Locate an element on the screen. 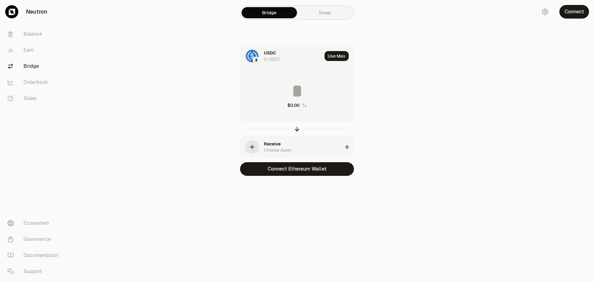 Image resolution: width=594 pixels, height=282 pixels. button: Connect Ethereum Wallet is located at coordinates (297, 169).